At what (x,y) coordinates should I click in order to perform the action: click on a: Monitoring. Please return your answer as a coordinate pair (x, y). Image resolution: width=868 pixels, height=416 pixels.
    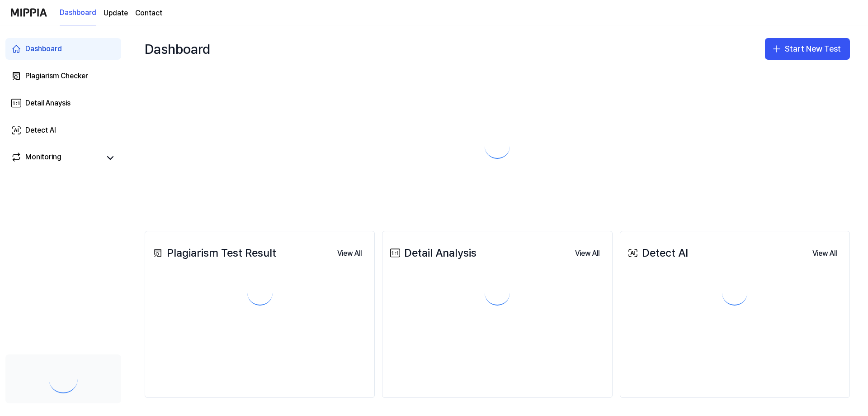
    Looking at the image, I should click on (56, 158).